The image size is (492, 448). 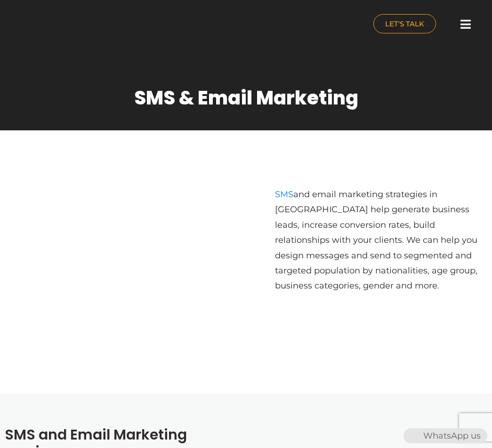 I want to click on img: WhatsApp, so click(x=412, y=436).